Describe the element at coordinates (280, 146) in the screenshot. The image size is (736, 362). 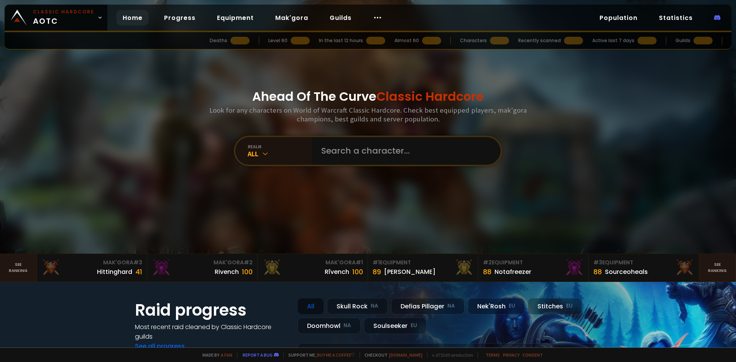
I see `div: realm` at that location.